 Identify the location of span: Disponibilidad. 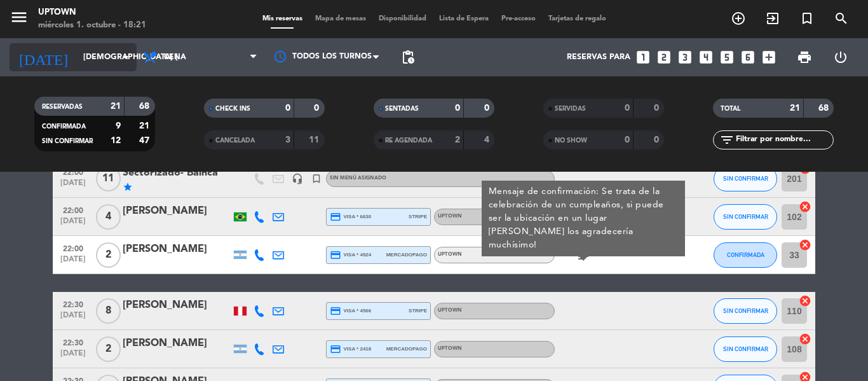
(403, 18).